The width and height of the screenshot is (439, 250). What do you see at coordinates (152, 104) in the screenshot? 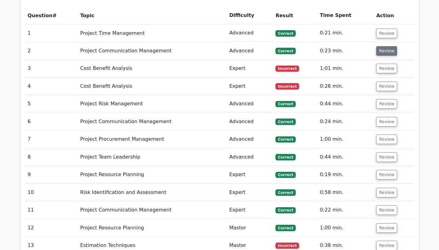
I see `td: Project Risk Management` at bounding box center [152, 104].